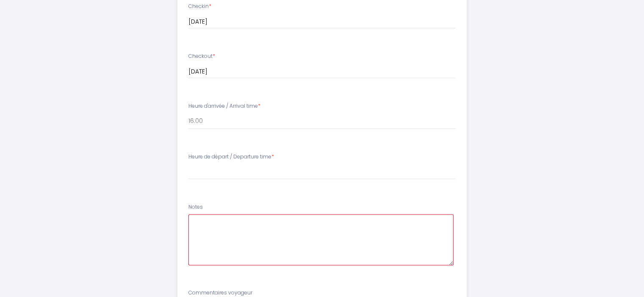 The image size is (644, 297). What do you see at coordinates (224, 106) in the screenshot?
I see `label: Heure d'arrivée / Arrival time` at bounding box center [224, 106].